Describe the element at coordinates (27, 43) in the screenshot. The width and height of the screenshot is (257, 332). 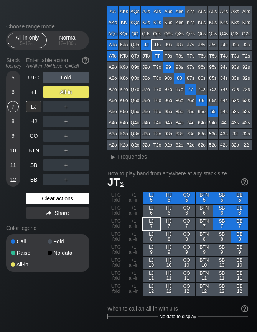
I see `div: 5 – 12` at that location.